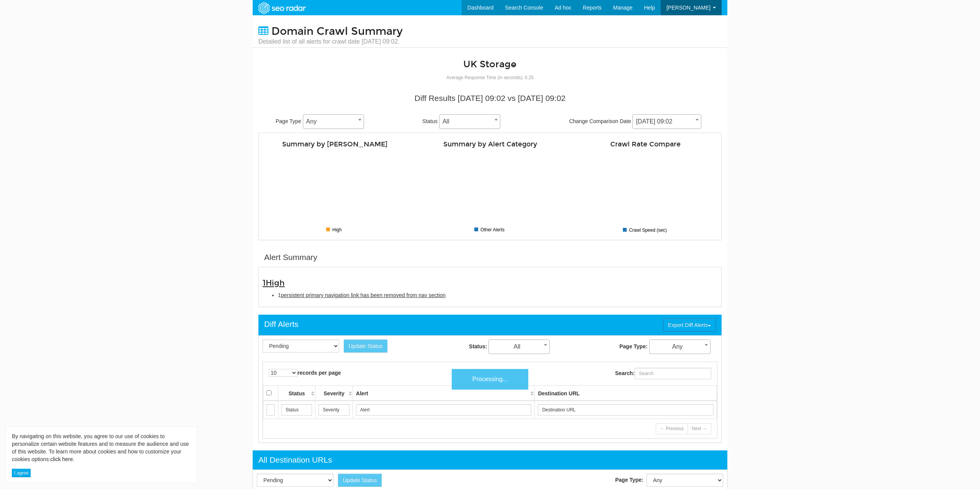 The width and height of the screenshot is (980, 489). I want to click on a: UK Storage, so click(489, 64).